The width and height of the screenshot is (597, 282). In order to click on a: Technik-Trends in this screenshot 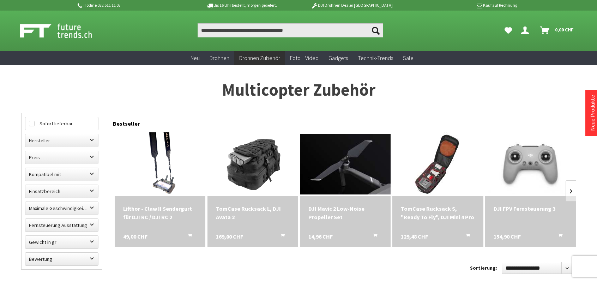, I will do `click(376, 58)`.